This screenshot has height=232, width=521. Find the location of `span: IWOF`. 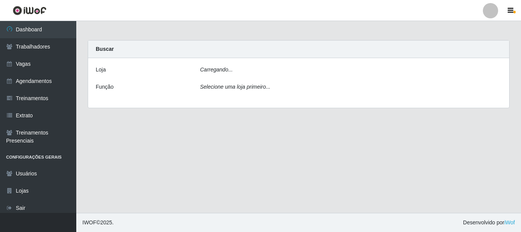

span: IWOF is located at coordinates (89, 222).